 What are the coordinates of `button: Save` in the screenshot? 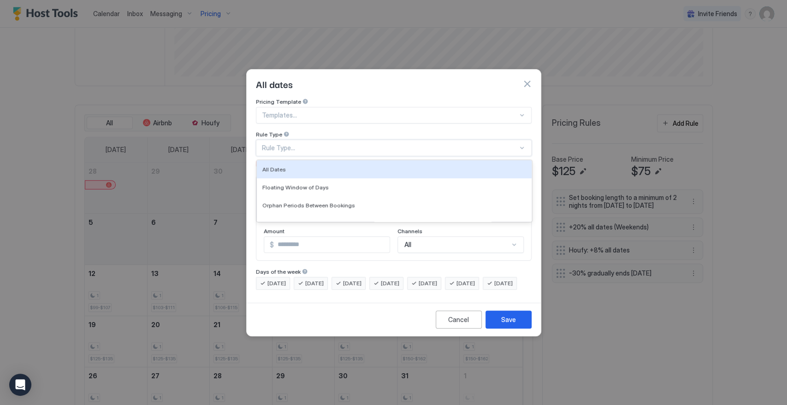 It's located at (509, 320).